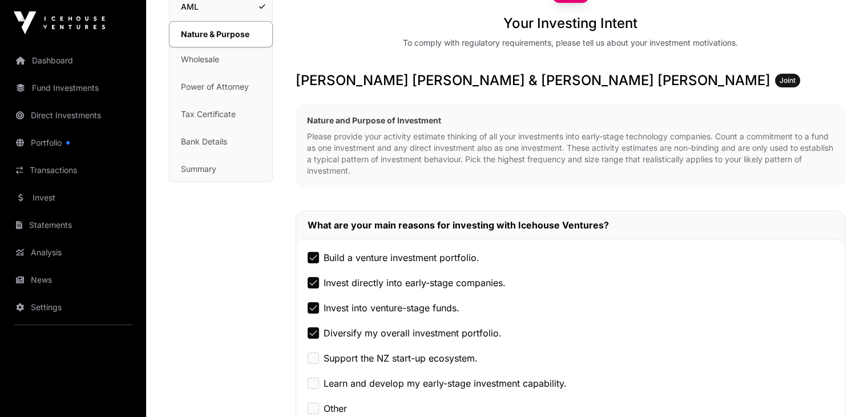 This screenshot has width=868, height=417. I want to click on label: Invest into venture-stage funds., so click(392, 308).